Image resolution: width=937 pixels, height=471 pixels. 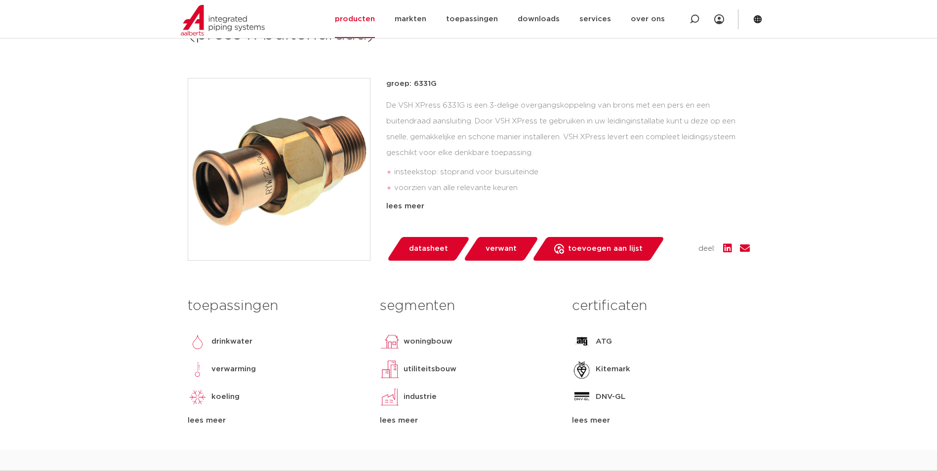 What do you see at coordinates (198, 342) in the screenshot?
I see `img: drinkwater` at bounding box center [198, 342].